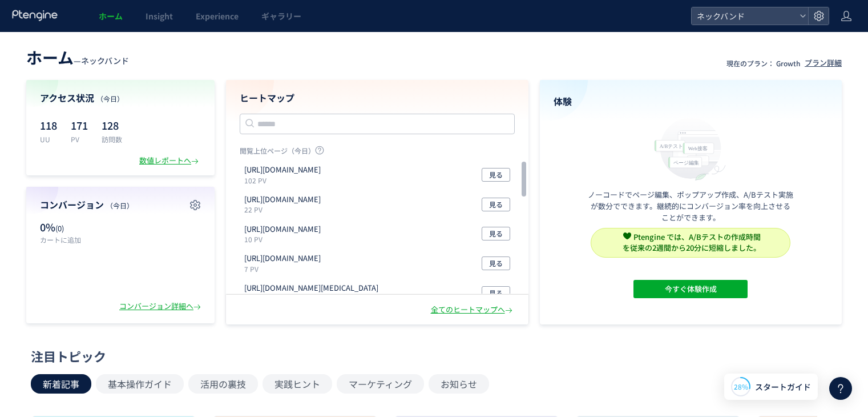 The image size is (868, 417). Describe the element at coordinates (313, 298) in the screenshot. I see `p: 4 PV` at that location.